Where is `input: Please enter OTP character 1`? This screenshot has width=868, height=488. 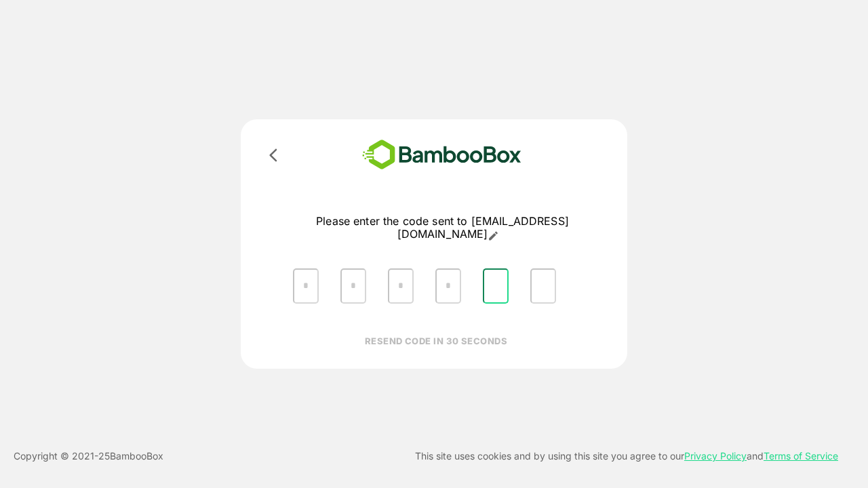 input: Please enter OTP character 1 is located at coordinates (306, 286).